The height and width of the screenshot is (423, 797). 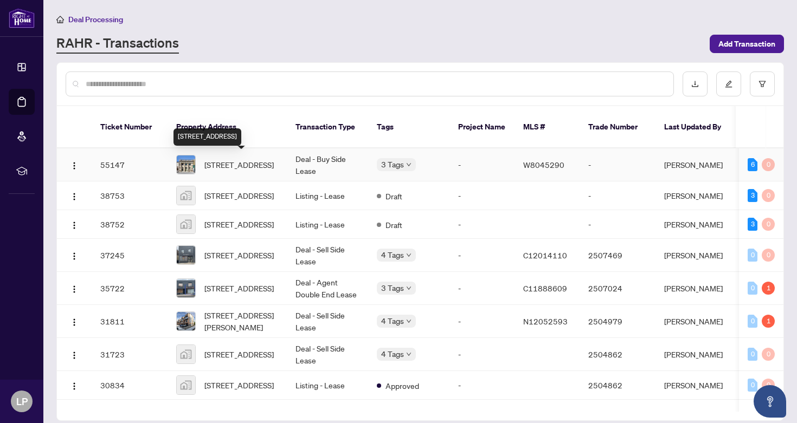 I want to click on td: 2504979, so click(x=617, y=321).